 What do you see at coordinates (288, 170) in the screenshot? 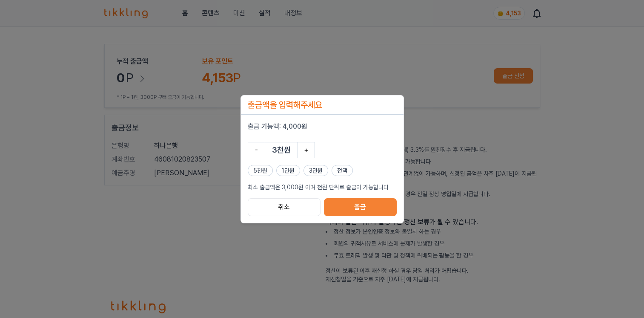
I see `button: 1만원` at bounding box center [288, 170].